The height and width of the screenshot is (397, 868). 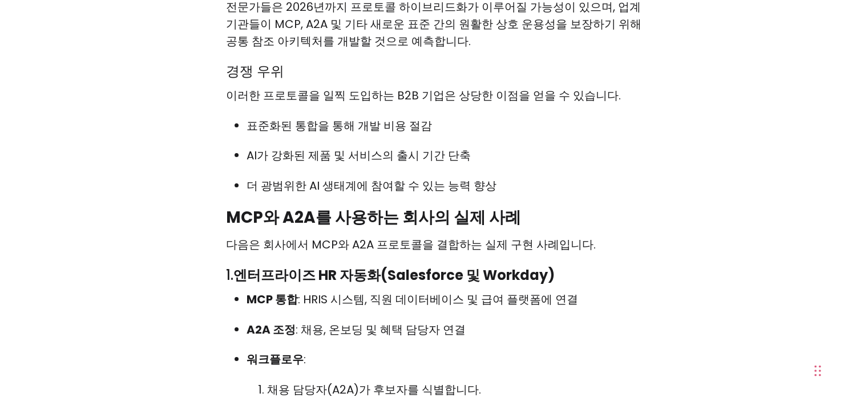 I want to click on font: : HRIS 시스템, 직원 데이터베이스 및 급여 플랫폼에 연결, so click(x=438, y=299).